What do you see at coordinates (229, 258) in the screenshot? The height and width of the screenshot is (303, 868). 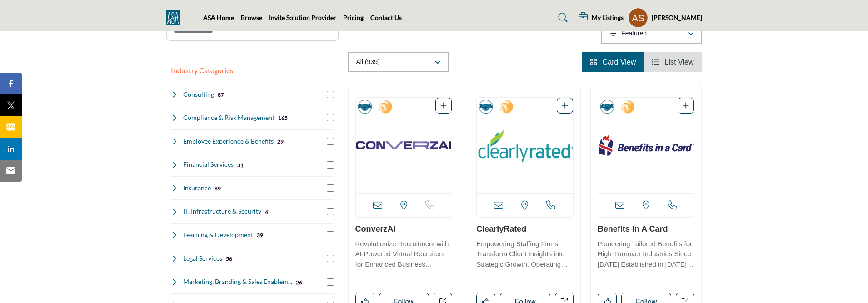 I see `div: 56 Results For Legal Services` at bounding box center [229, 258].